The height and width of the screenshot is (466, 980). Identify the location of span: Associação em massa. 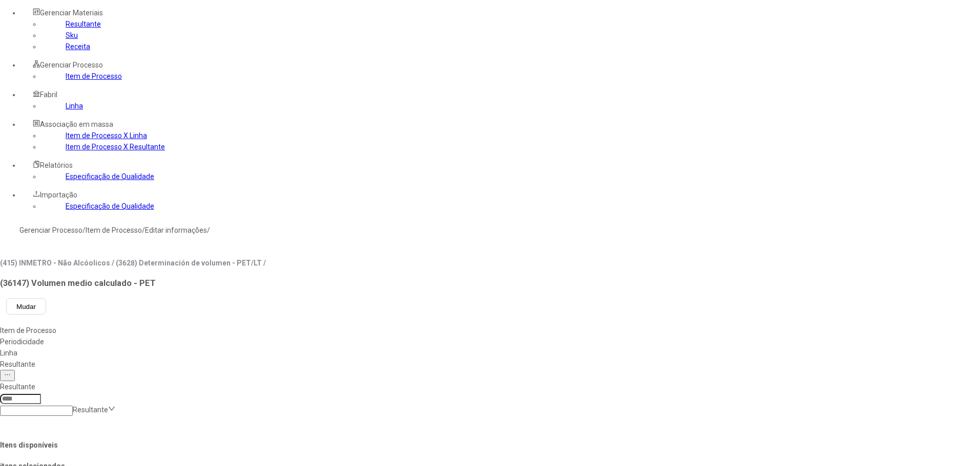
(76, 125).